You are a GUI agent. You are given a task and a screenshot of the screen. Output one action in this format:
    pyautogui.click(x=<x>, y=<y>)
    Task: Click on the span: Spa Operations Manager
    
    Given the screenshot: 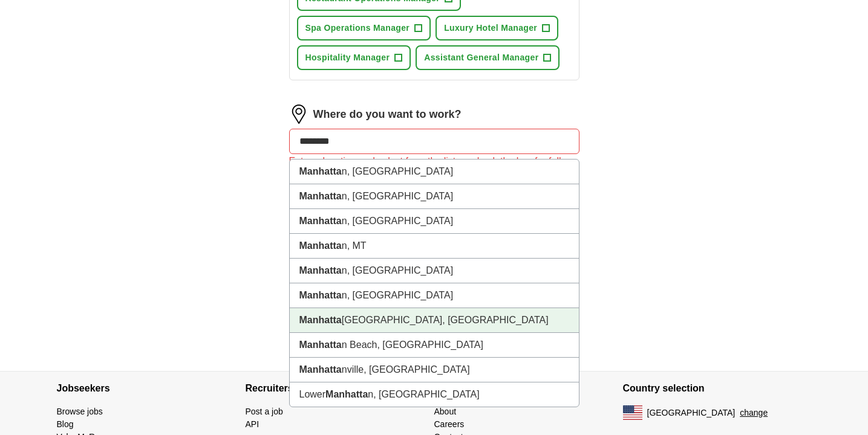 What is the action you would take?
    pyautogui.click(x=357, y=28)
    